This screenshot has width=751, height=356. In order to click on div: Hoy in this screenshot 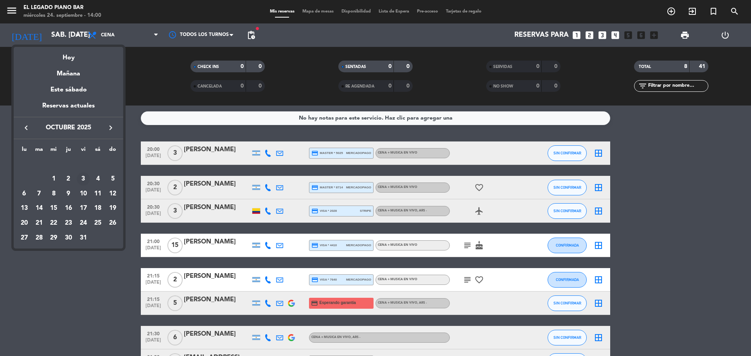, I will do `click(68, 55)`.